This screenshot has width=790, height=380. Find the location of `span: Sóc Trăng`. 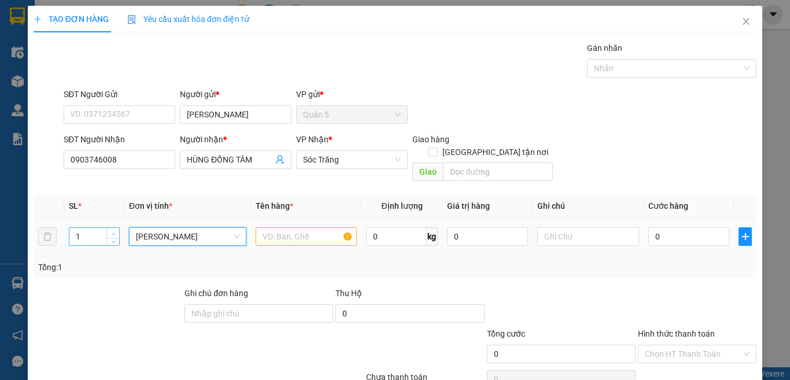

span: Sóc Trăng is located at coordinates (352, 160).